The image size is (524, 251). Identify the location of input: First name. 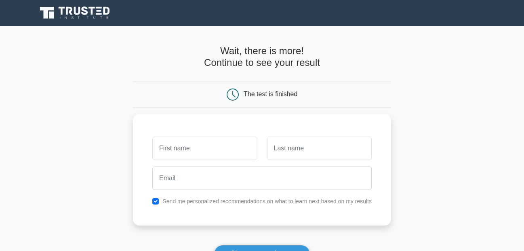
(204, 148).